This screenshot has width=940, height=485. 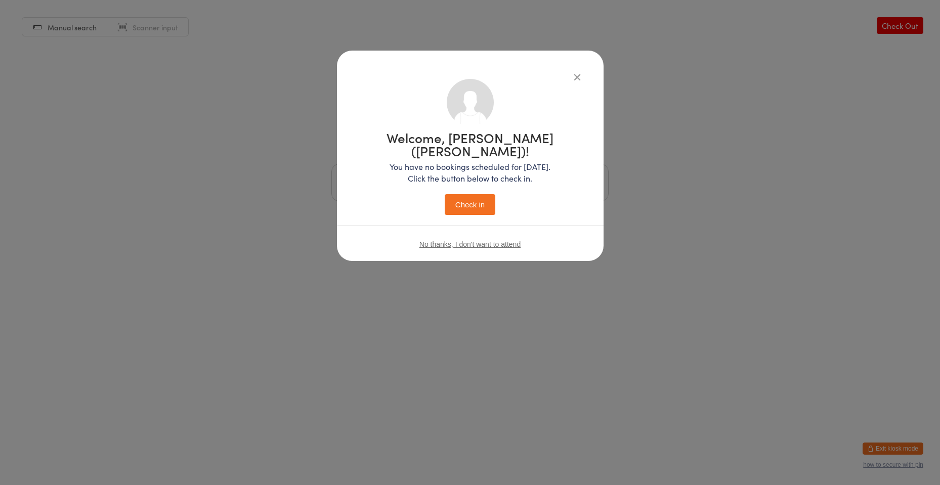 What do you see at coordinates (470, 204) in the screenshot?
I see `button: Check in` at bounding box center [470, 204].